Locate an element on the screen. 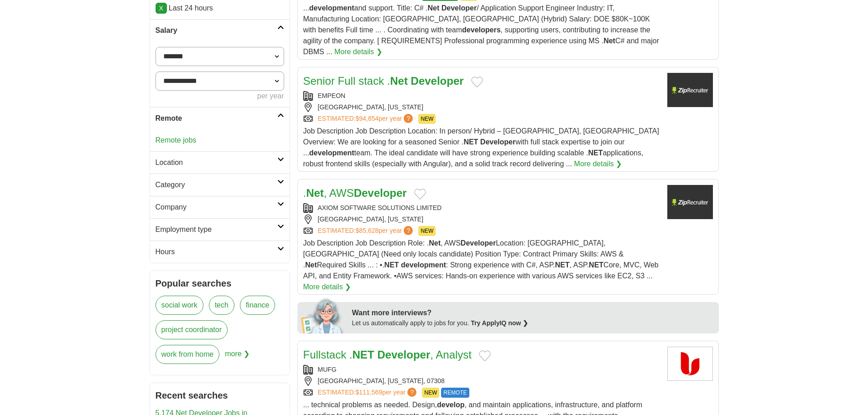 This screenshot has height=415, width=868. a: Senior Full stack .Net Developer is located at coordinates (384, 81).